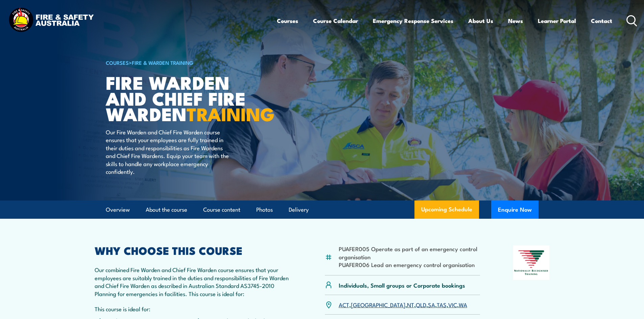  What do you see at coordinates (231, 113) in the screenshot?
I see `strong: TRAINING` at bounding box center [231, 113].